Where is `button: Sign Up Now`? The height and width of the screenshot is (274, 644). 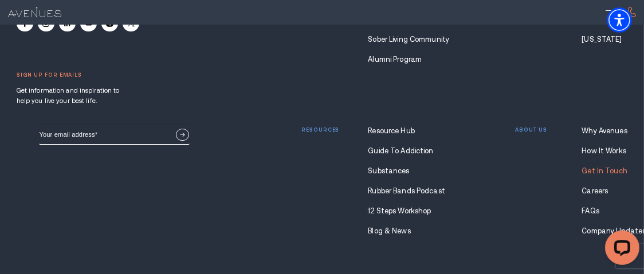 button: Sign Up Now is located at coordinates (182, 135).